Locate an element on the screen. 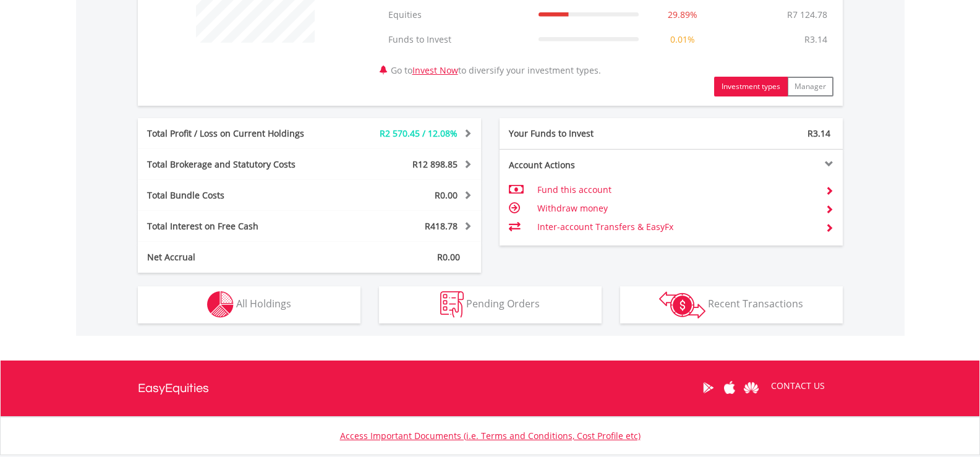  td: Equities is located at coordinates (457, 15).